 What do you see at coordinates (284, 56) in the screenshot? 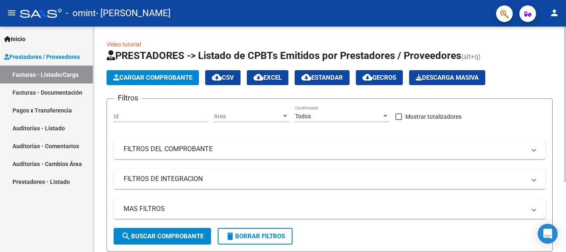
I see `span: PRESTADORES -> Listado de CPBTs Emitidos por Prestadores / Proveedores` at bounding box center [284, 56].